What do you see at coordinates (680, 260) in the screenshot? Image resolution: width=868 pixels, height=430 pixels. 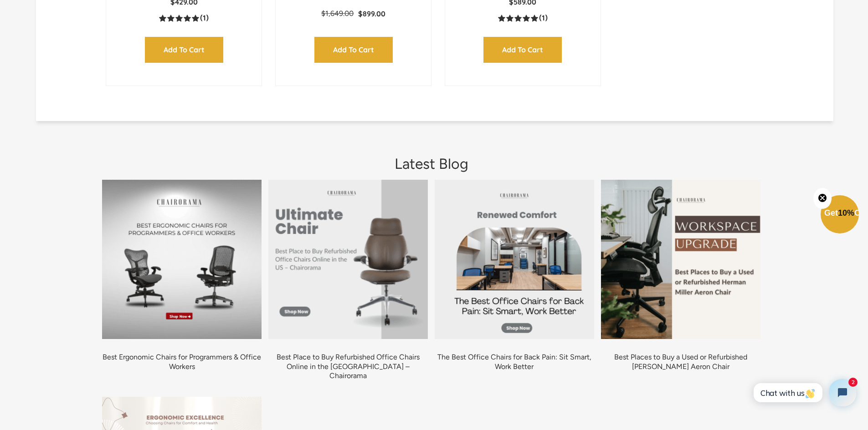 I see `img: Best Places to Buy a Used or Refurbished Herman Miller Aeron Chair` at bounding box center [680, 260].